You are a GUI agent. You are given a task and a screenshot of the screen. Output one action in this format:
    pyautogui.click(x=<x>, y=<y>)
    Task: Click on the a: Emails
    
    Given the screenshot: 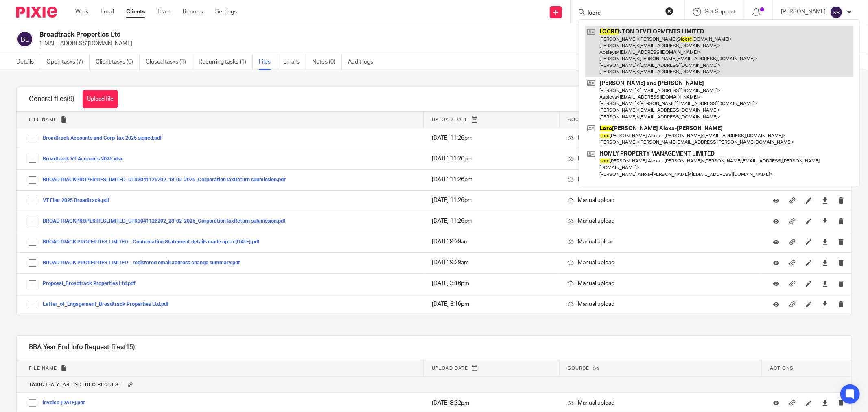 What is the action you would take?
    pyautogui.click(x=295, y=62)
    